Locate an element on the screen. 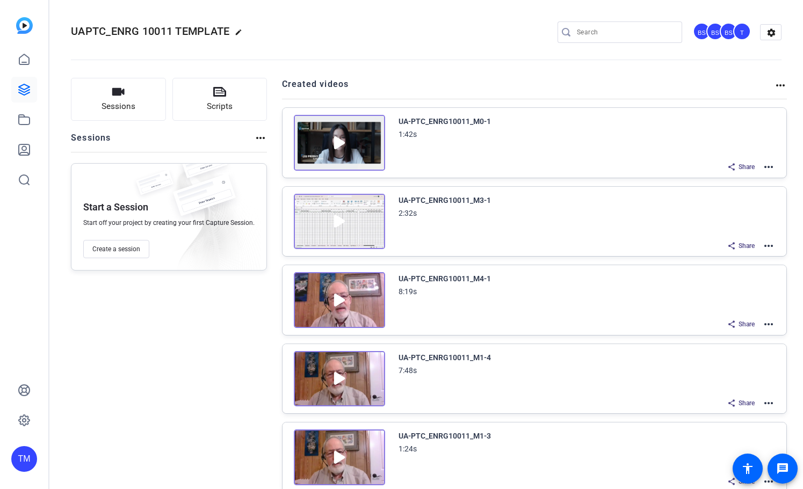 This screenshot has width=803, height=489. div: UA-PTC_ENRG10011_M1-4 is located at coordinates (445, 358).